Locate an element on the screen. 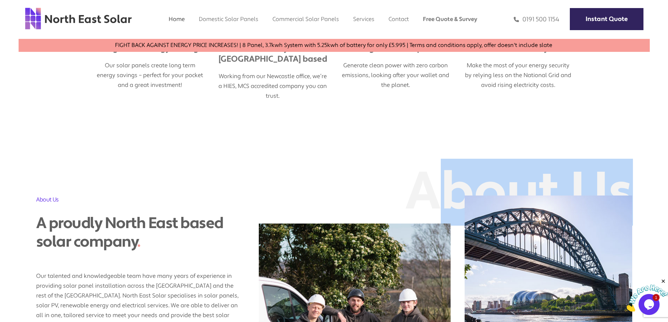 The height and width of the screenshot is (322, 668). a: Commercial Solar Panels is located at coordinates (306, 19).